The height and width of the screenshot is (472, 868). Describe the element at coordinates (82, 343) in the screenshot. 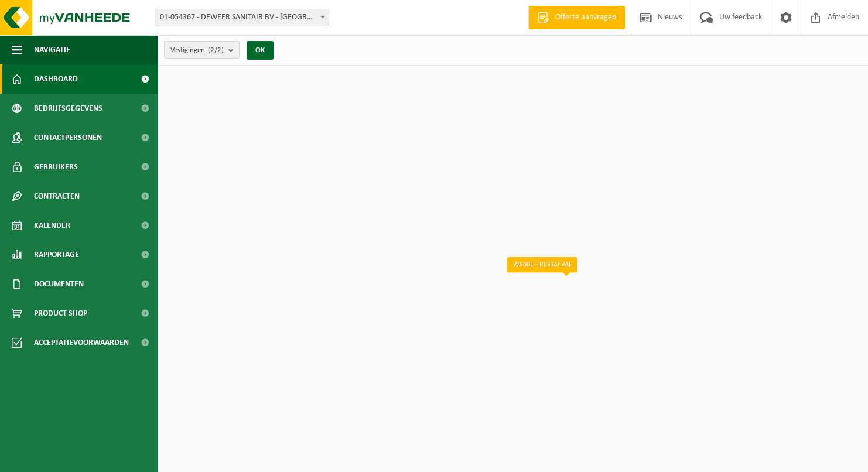

I see `span: Acceptatievoorwaarden` at that location.